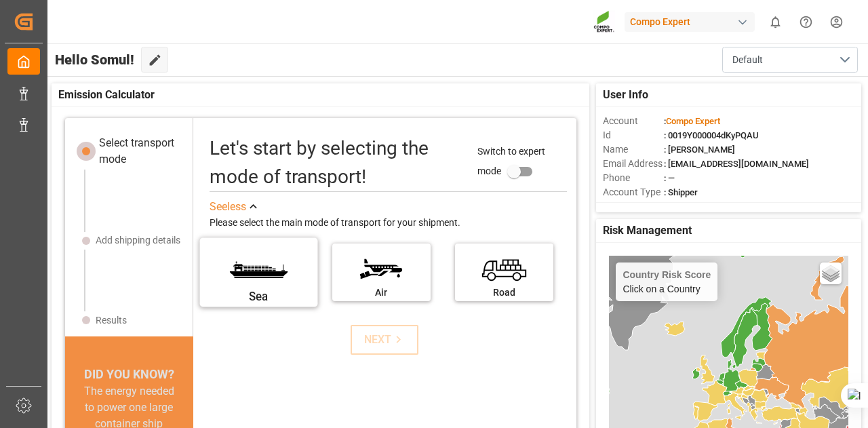 The image size is (868, 428). I want to click on span: Name, so click(634, 149).